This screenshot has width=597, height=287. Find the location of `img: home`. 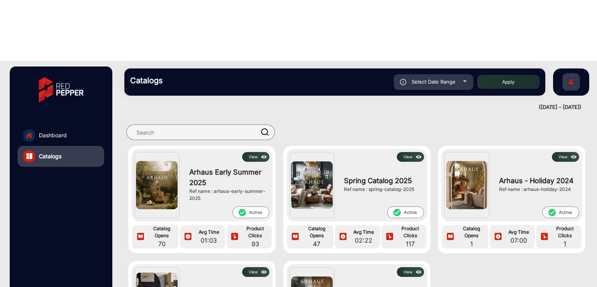

img: home is located at coordinates (29, 135).